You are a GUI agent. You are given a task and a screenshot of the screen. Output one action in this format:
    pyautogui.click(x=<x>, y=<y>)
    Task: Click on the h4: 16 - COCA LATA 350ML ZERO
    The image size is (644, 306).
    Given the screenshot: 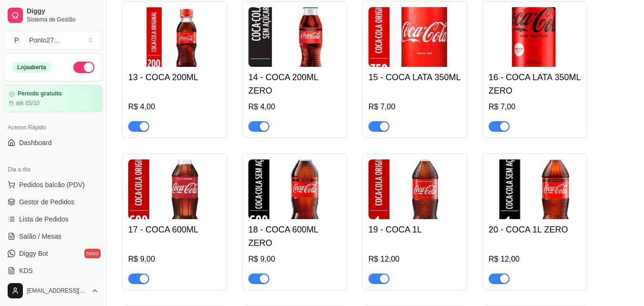 What is the action you would take?
    pyautogui.click(x=535, y=84)
    